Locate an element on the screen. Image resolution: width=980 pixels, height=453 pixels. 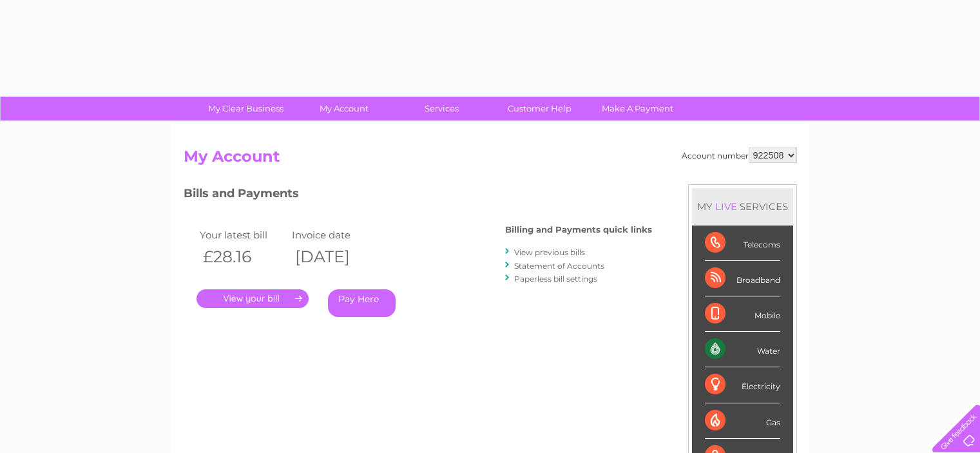
h3: Bills and Payments is located at coordinates (418, 195).